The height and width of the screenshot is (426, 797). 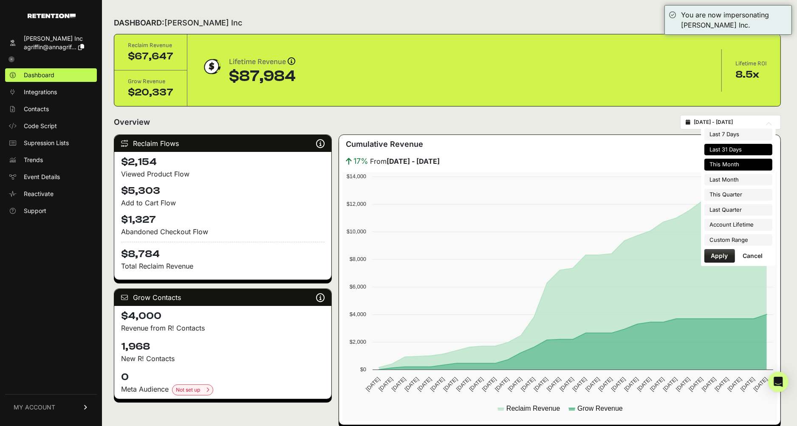 What do you see at coordinates (150, 82) in the screenshot?
I see `div: Grow Revenue` at bounding box center [150, 82].